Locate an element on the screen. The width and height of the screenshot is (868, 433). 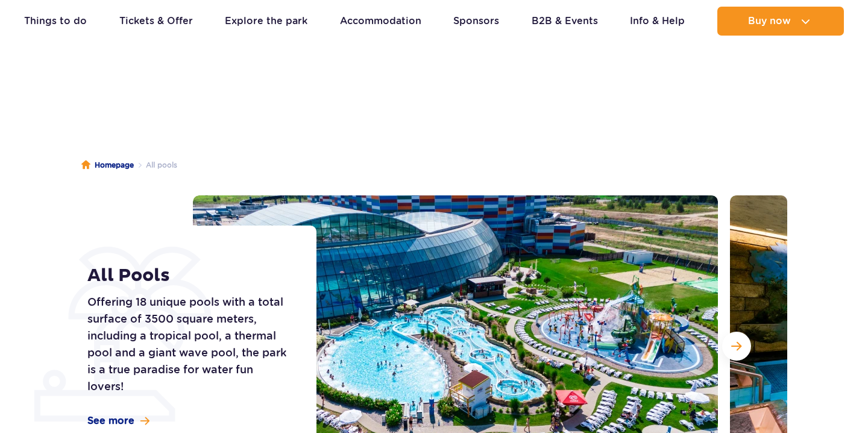
a: Things to do is located at coordinates (55, 21).